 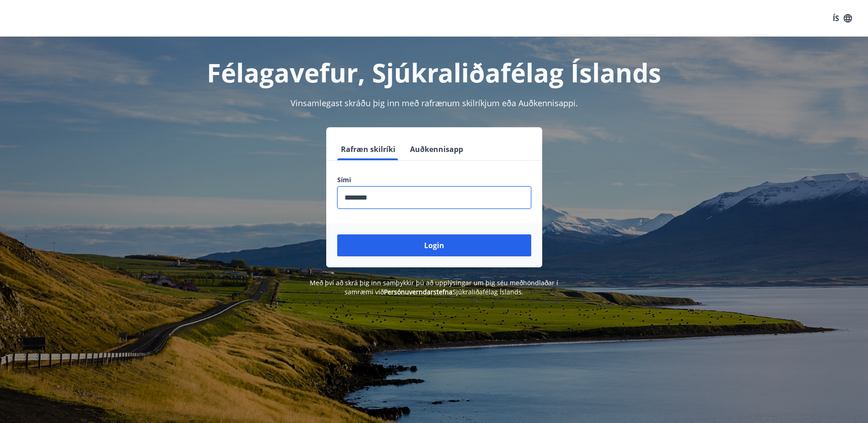 What do you see at coordinates (434, 287) in the screenshot?
I see `span: Með því að skrá þig inn samþykkir þú að upplýsingar um þig séu meðhöndlaðar í samræmi við Sjúkral...` at bounding box center [434, 287].